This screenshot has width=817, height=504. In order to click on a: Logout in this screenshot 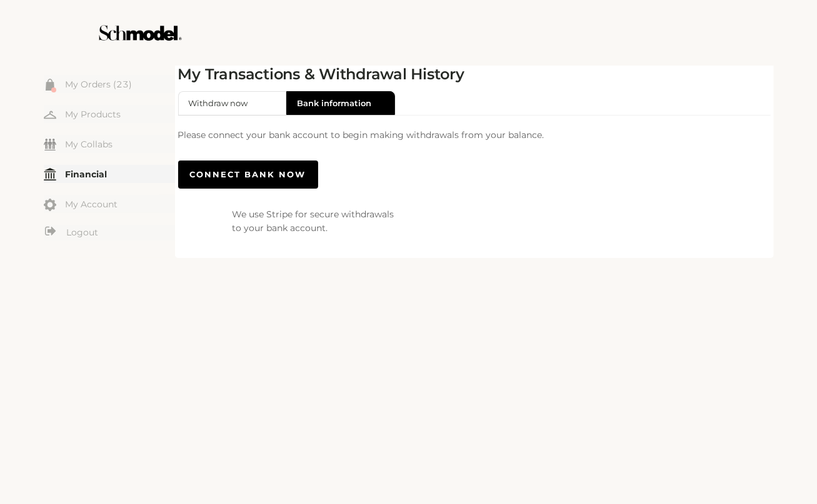, I will do `click(110, 232)`.